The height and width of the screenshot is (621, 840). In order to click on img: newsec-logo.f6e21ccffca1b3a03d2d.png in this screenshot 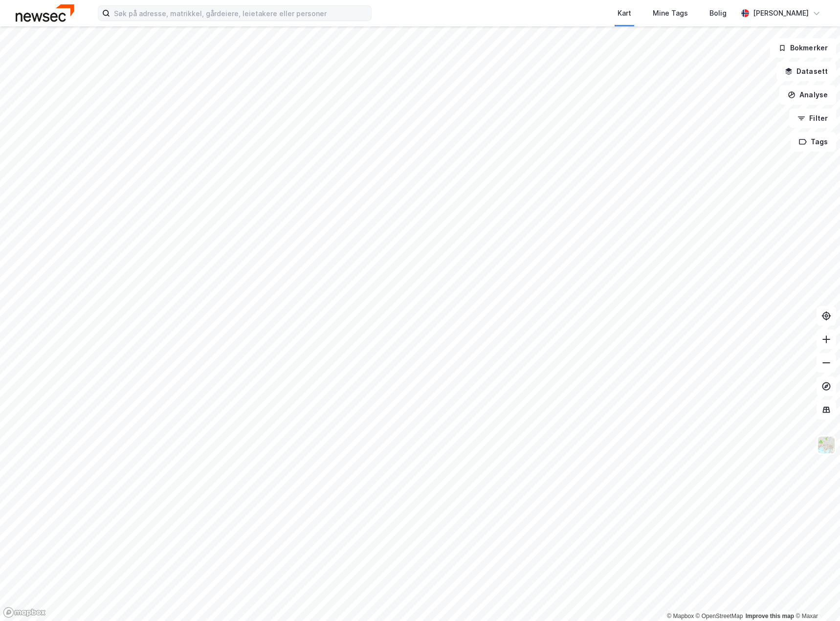, I will do `click(45, 12)`.